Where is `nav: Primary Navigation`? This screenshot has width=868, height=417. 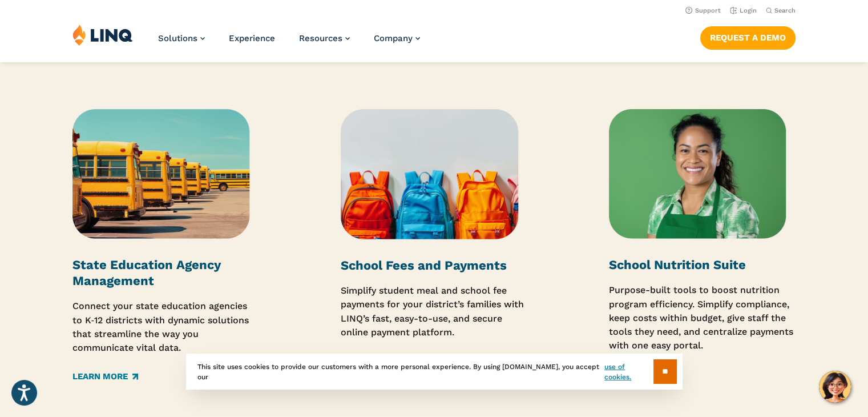 nav: Primary Navigation is located at coordinates (289, 43).